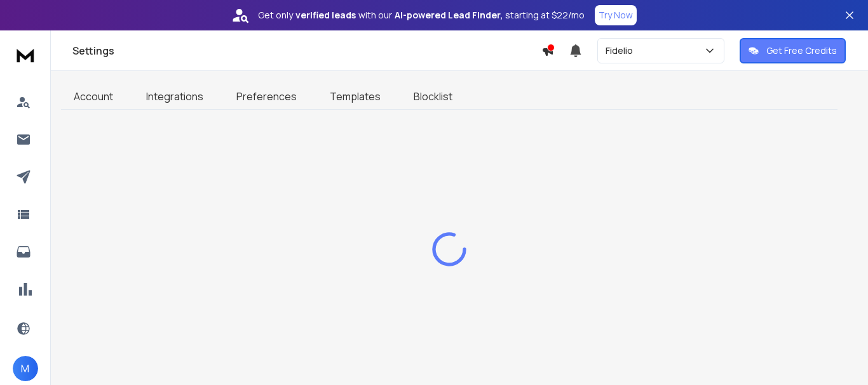 The image size is (868, 385). What do you see at coordinates (422, 15) in the screenshot?
I see `p: Get only with our starting at $22/mo` at bounding box center [422, 15].